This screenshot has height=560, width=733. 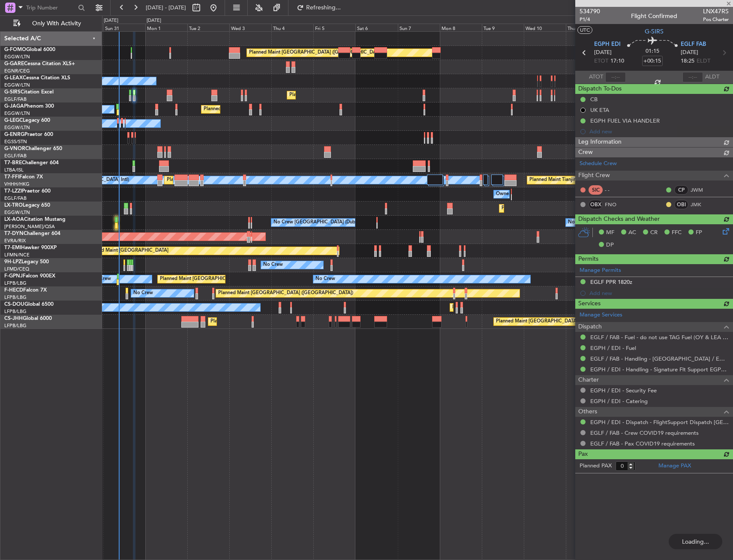 What do you see at coordinates (590, 11) in the screenshot?
I see `span: 534790` at bounding box center [590, 11].